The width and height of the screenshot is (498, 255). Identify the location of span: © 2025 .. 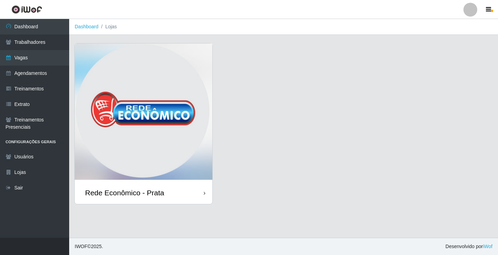
(89, 247).